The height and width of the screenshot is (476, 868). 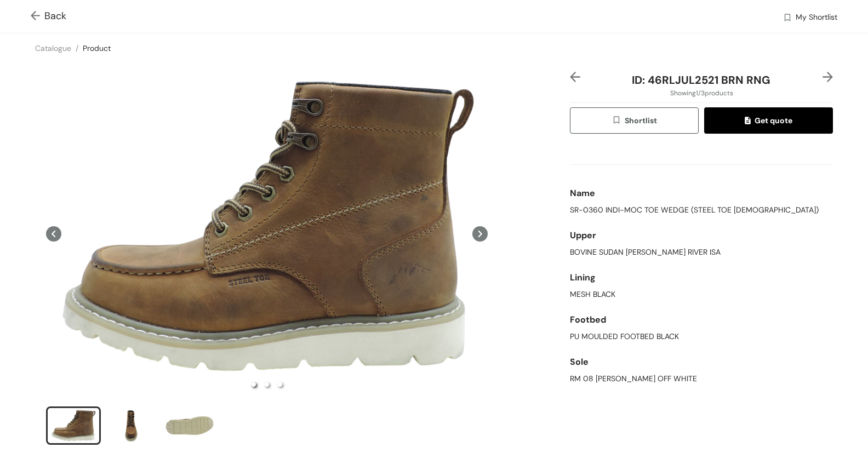 I want to click on div: PU MOULDED FOOTBED BLACK, so click(x=702, y=336).